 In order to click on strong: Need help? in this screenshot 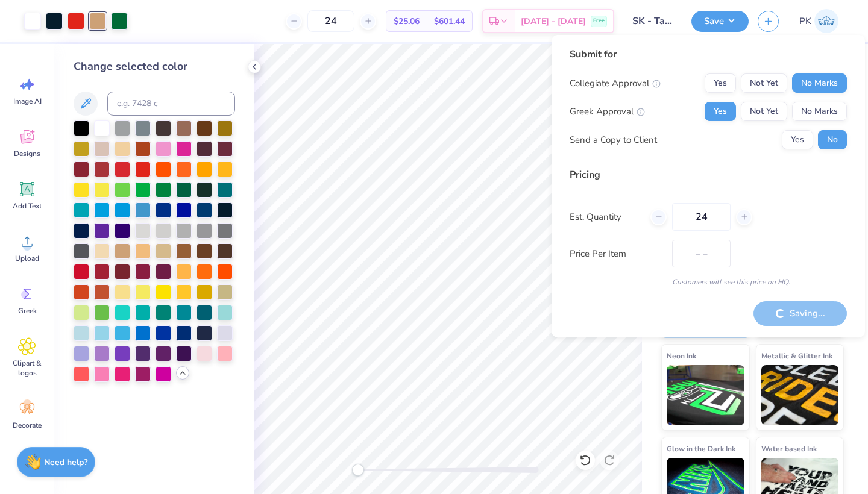, I will do `click(66, 462)`.